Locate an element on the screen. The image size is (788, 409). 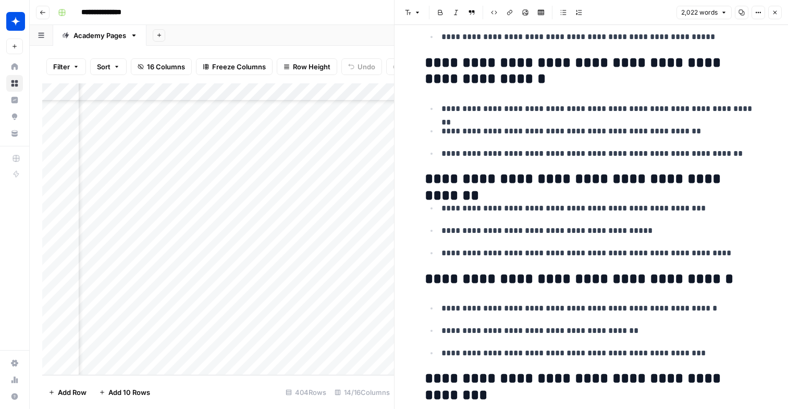
button: Sort is located at coordinates (108, 67).